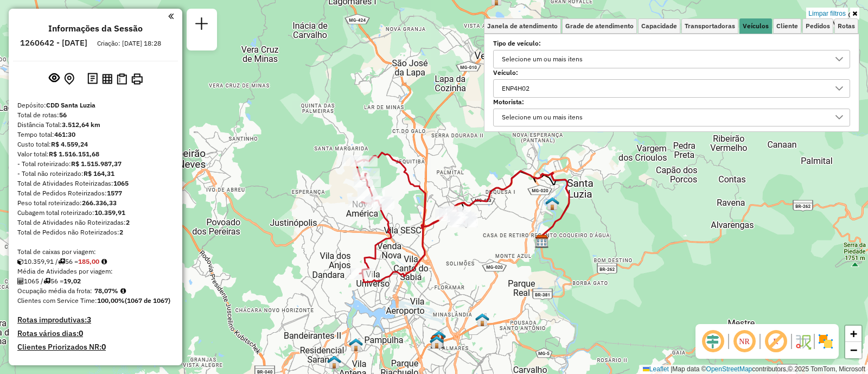  What do you see at coordinates (96, 251) in the screenshot?
I see `div: Total de caixas por viagem:` at bounding box center [96, 251].